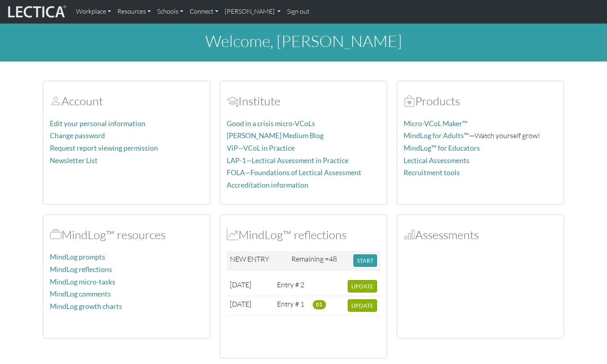 This screenshot has width=607, height=364. Describe the element at coordinates (320, 305) in the screenshot. I see `span: 01` at that location.